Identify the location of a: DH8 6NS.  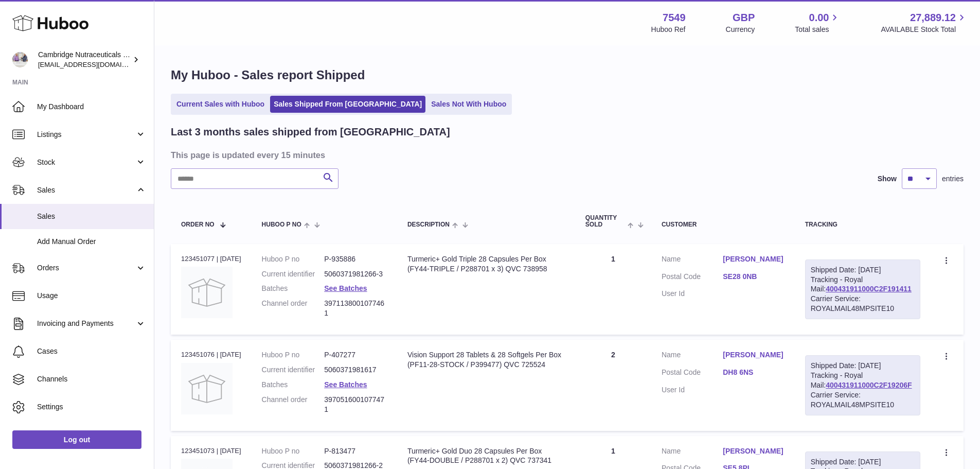
(753, 372).